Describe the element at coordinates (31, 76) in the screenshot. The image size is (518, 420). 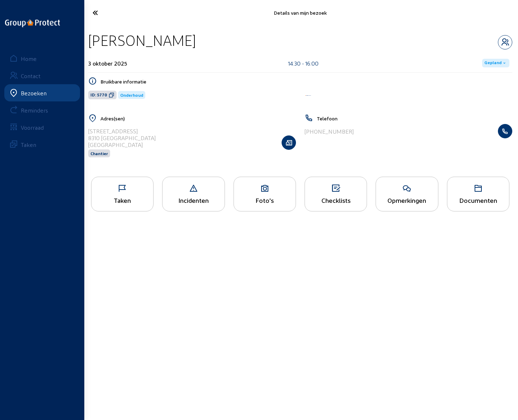
I see `div: Contact` at that location.